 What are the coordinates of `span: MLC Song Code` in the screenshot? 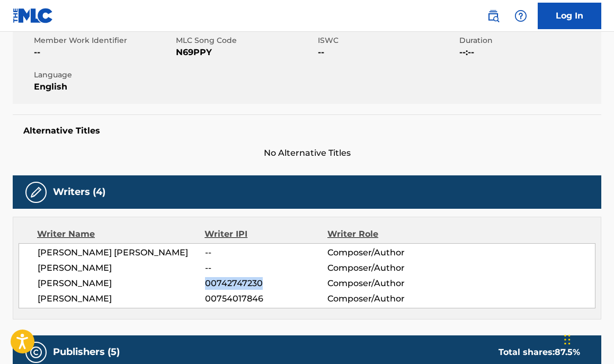 It's located at (245, 40).